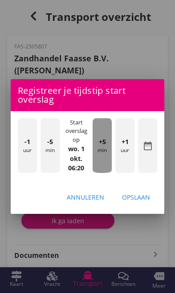 The image size is (175, 293). Describe the element at coordinates (76, 153) in the screenshot. I see `strong: wo. 1 okt.` at that location.